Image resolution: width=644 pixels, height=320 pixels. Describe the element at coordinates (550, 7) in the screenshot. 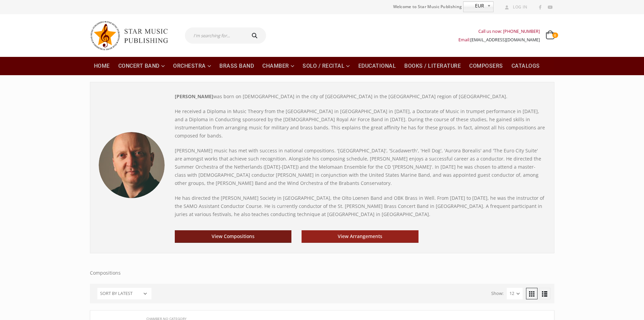

I see `a: Youtube` at that location.